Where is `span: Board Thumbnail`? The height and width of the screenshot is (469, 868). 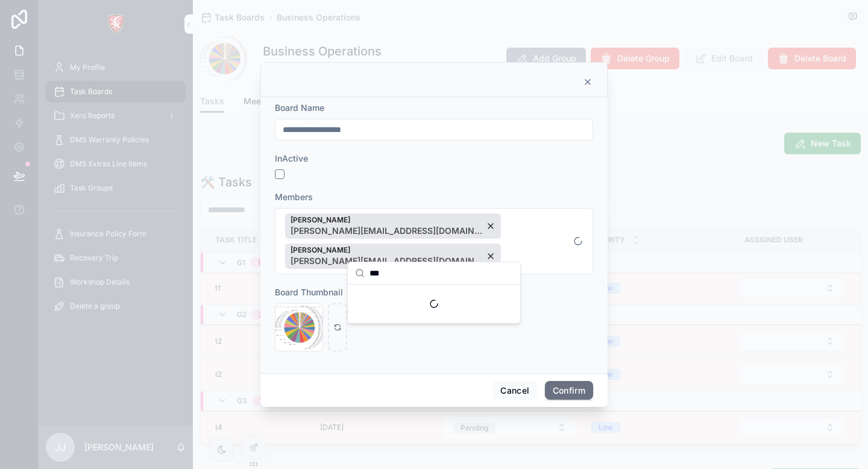 span: Board Thumbnail is located at coordinates (309, 292).